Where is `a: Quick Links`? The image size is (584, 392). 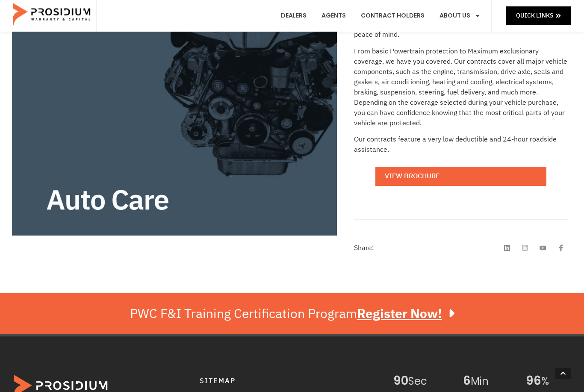
a: Quick Links is located at coordinates (539, 15).